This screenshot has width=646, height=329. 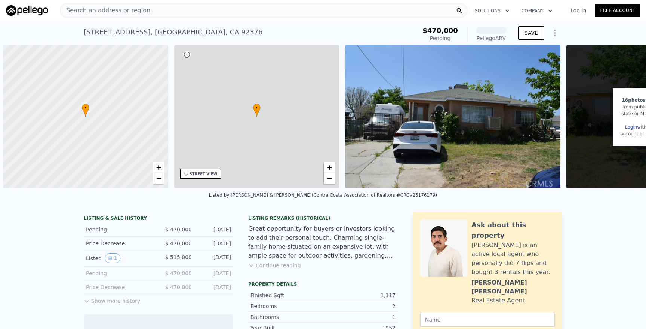 What do you see at coordinates (287, 306) in the screenshot?
I see `div: Bedrooms` at bounding box center [287, 306].